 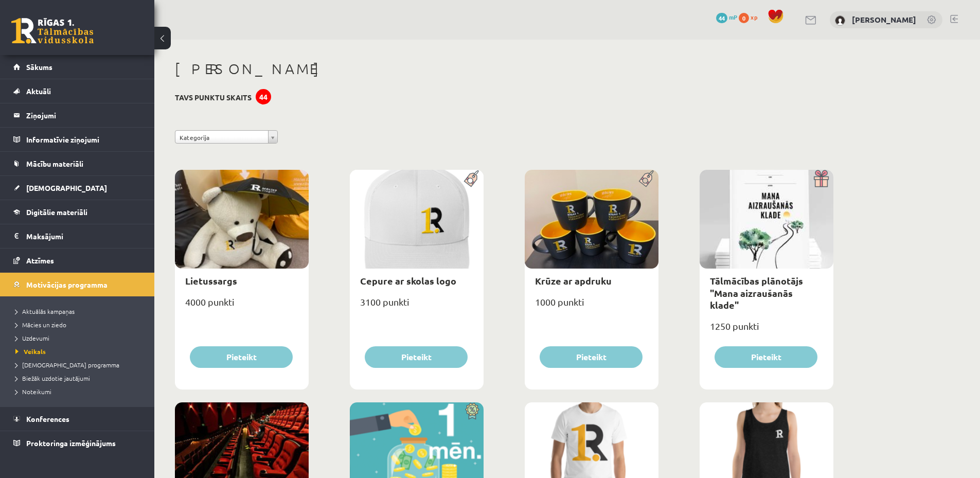 I want to click on span: Uzdevumi, so click(x=33, y=338).